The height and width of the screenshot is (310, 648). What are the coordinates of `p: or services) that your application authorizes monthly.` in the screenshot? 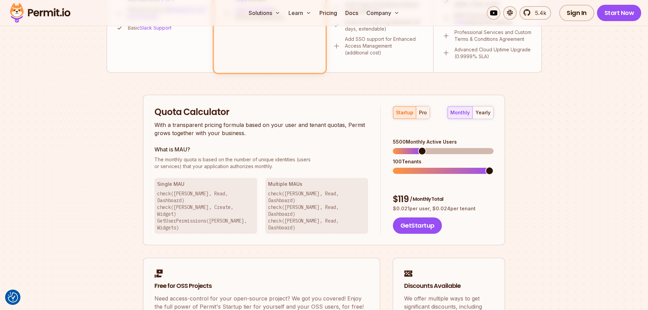 It's located at (261, 163).